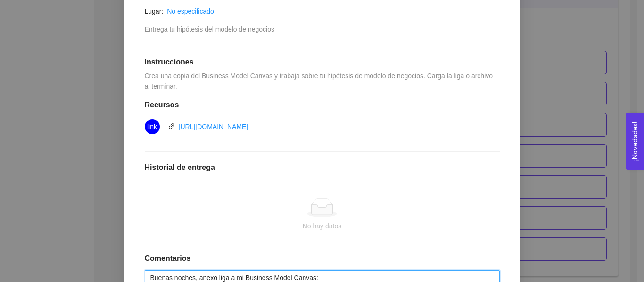 Image resolution: width=644 pixels, height=282 pixels. I want to click on h1: Instrucciones, so click(322, 62).